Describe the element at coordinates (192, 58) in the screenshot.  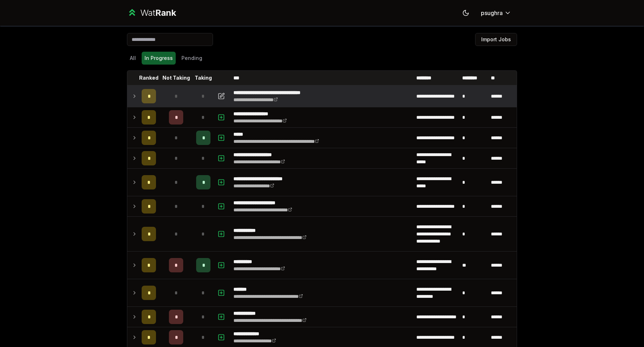
I see `button: Pending` at that location.